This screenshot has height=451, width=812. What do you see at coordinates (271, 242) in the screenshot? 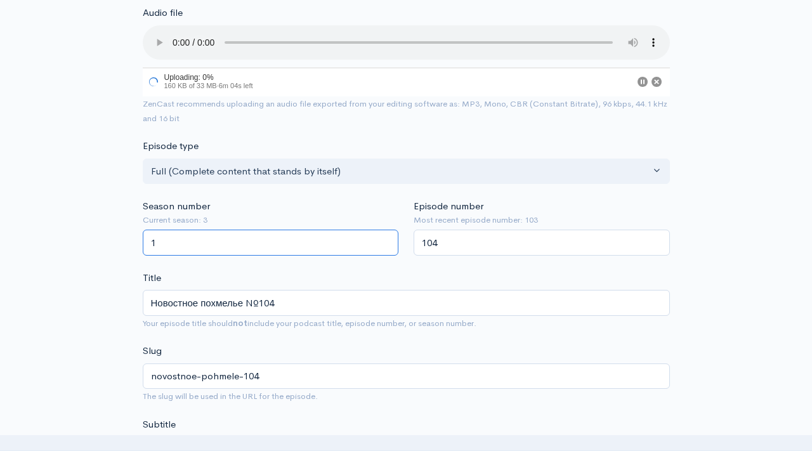
I see `input: Enter season number for this episode` at bounding box center [271, 242].